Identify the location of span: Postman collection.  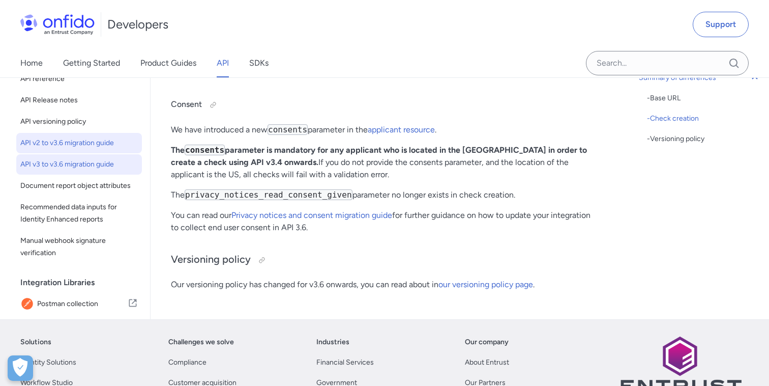
(82, 304).